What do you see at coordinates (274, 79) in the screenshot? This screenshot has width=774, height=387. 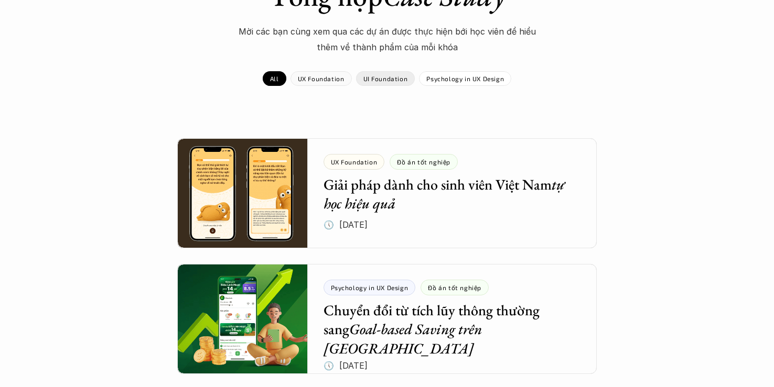 I see `p: All` at bounding box center [274, 79].